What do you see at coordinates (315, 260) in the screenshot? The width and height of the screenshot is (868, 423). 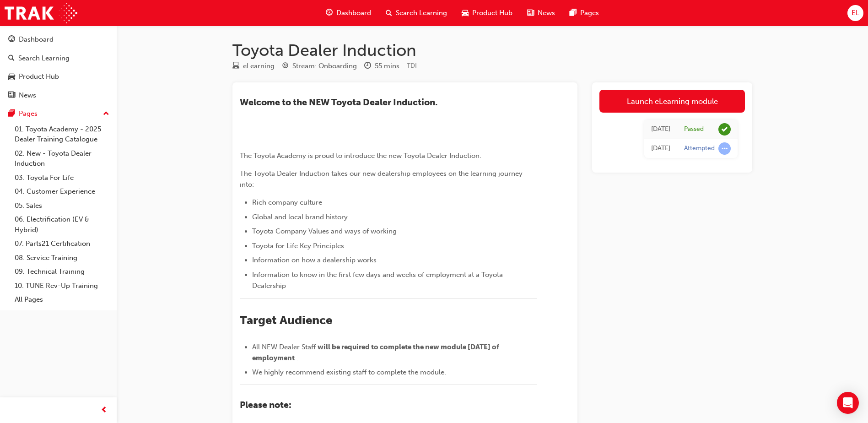 I see `span: Information on how a dealership works` at bounding box center [315, 260].